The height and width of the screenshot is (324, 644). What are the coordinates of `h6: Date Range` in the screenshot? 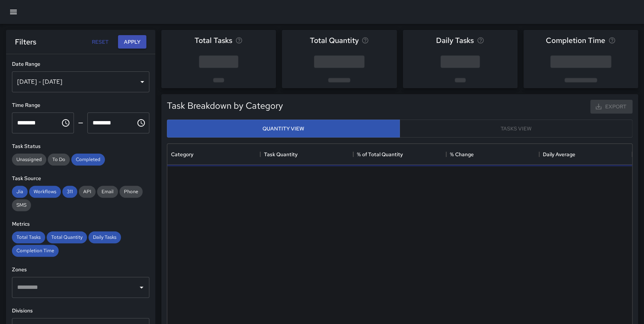 It's located at (81, 64).